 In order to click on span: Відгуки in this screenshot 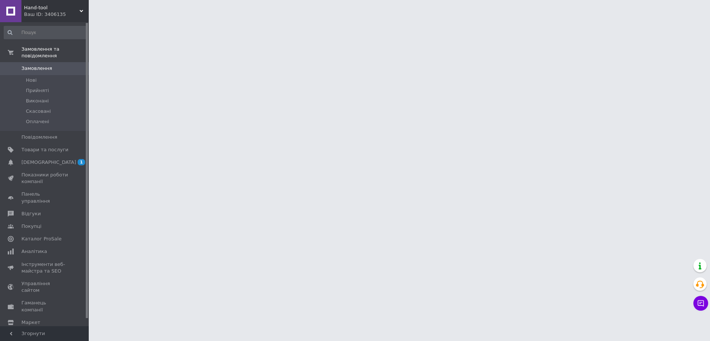, I will do `click(31, 214)`.